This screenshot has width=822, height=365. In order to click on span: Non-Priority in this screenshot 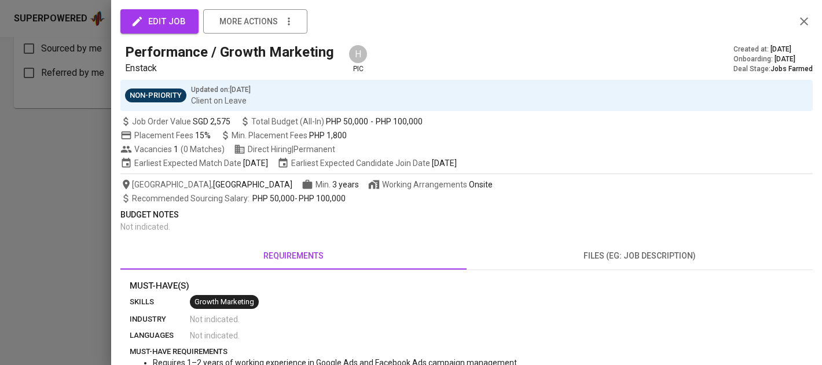, I will do `click(156, 95)`.